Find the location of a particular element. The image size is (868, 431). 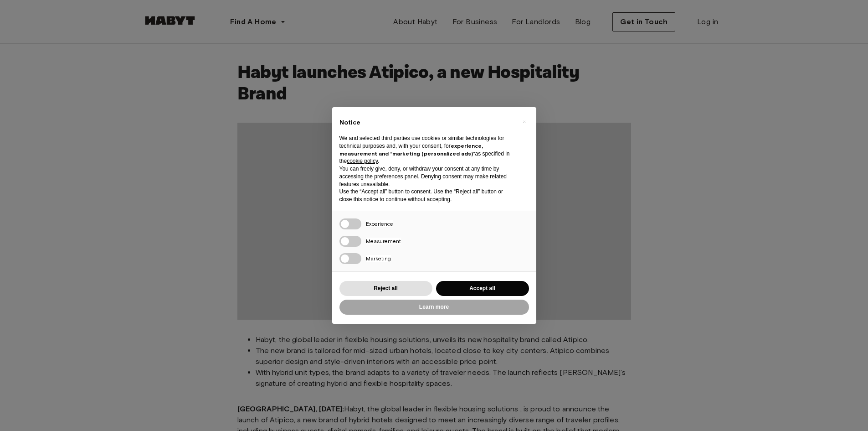

strong: experience, measurement and “marketing (personalized ads)” is located at coordinates (411, 149).